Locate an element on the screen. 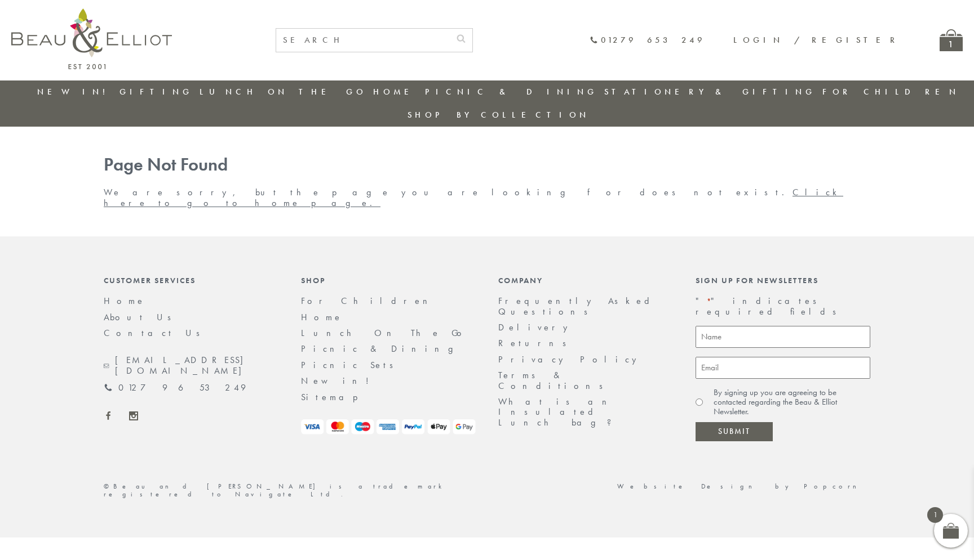 The width and height of the screenshot is (974, 560). a: Terms & Conditions is located at coordinates (554, 380).